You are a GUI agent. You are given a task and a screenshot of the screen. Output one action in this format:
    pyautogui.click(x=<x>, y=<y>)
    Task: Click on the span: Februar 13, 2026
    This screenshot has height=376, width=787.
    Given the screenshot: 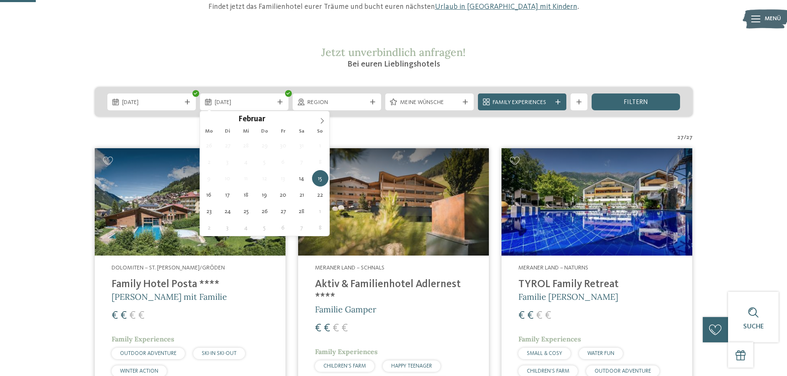 What is the action you would take?
    pyautogui.click(x=283, y=178)
    